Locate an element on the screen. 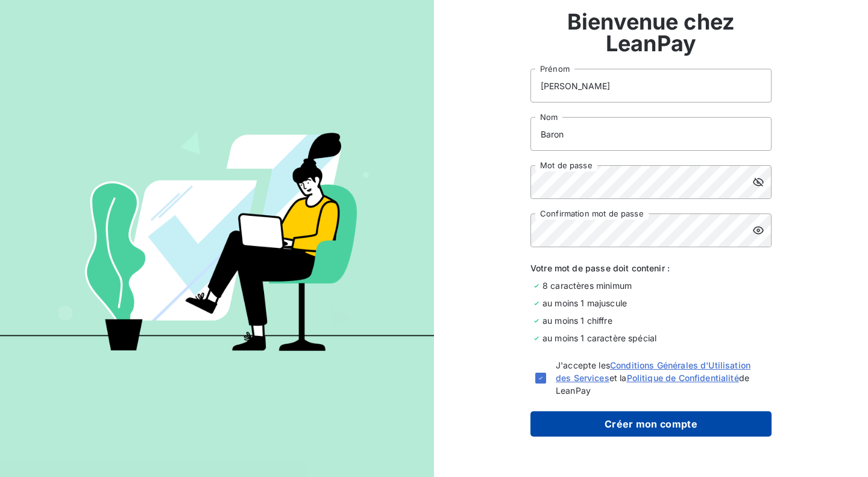 The image size is (868, 477). a: Conditions Générales d'Utilisation des Services is located at coordinates (653, 371).